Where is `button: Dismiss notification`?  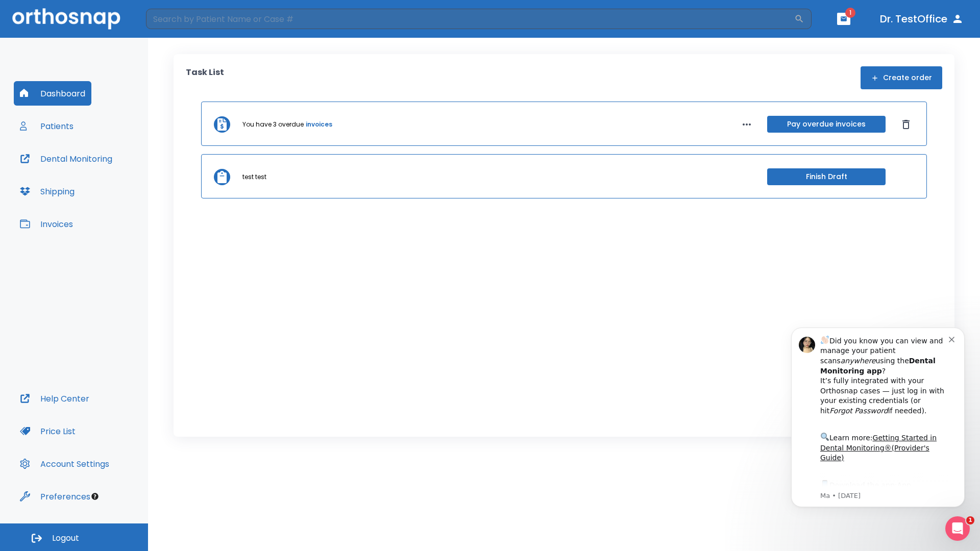
button: Dismiss notification is located at coordinates (177, 23).